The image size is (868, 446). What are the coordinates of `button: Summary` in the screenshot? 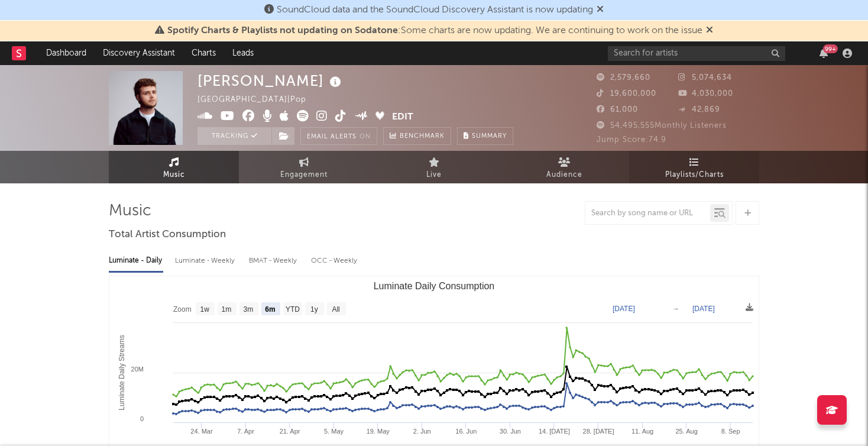 It's located at (484, 136).